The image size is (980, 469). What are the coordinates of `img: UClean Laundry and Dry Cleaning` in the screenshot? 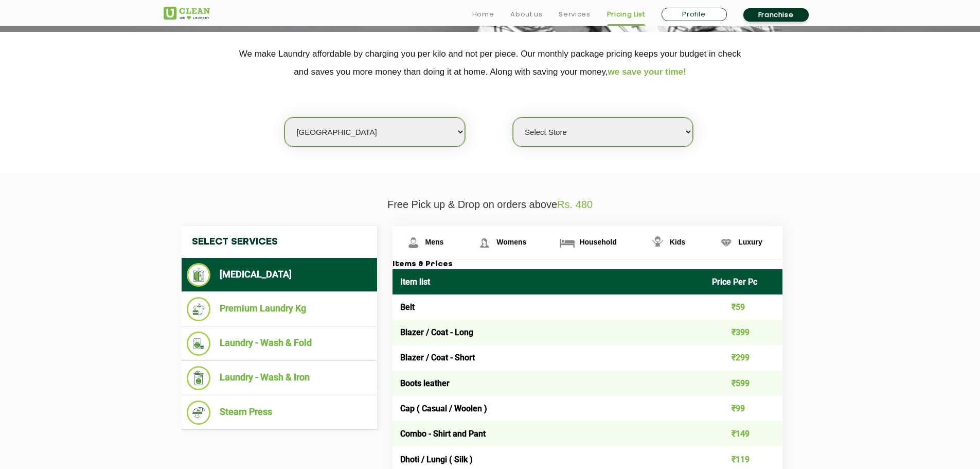 It's located at (187, 13).